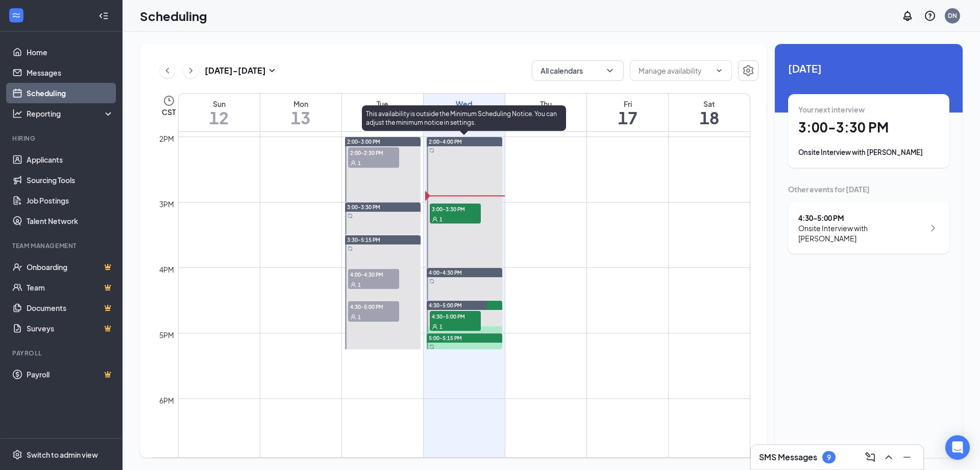  Describe the element at coordinates (61, 246) in the screenshot. I see `div: Team Management` at that location.